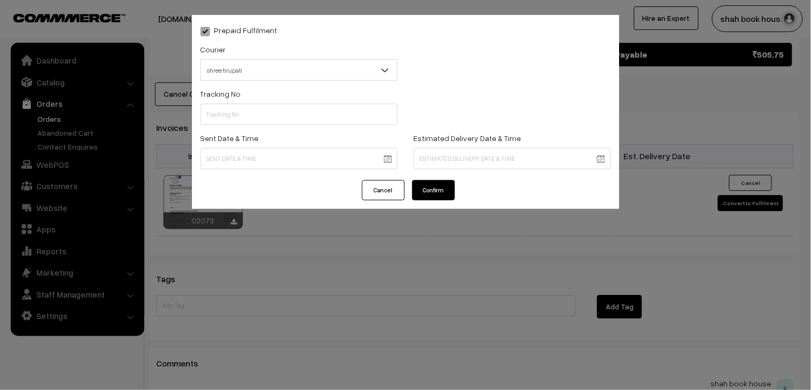 The image size is (811, 390). Describe the element at coordinates (467, 138) in the screenshot. I see `label: Estimated Delivery Date & Time` at that location.